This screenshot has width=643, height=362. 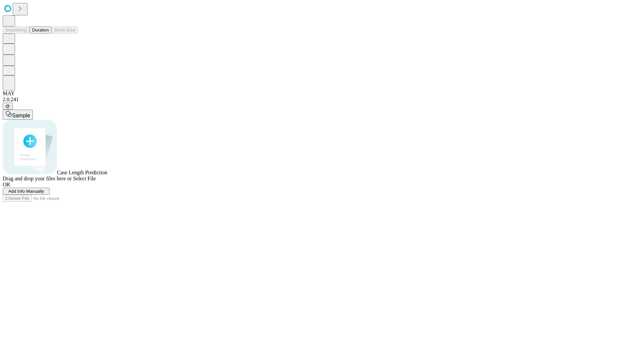 What do you see at coordinates (26, 191) in the screenshot?
I see `span: Add Info Manually` at bounding box center [26, 191].